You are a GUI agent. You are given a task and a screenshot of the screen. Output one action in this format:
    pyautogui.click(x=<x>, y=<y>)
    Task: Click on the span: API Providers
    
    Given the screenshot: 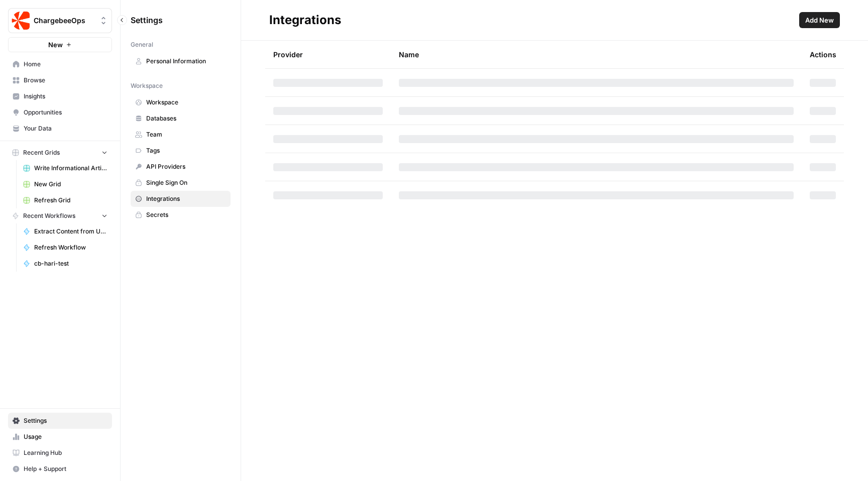 What is the action you would take?
    pyautogui.click(x=186, y=167)
    